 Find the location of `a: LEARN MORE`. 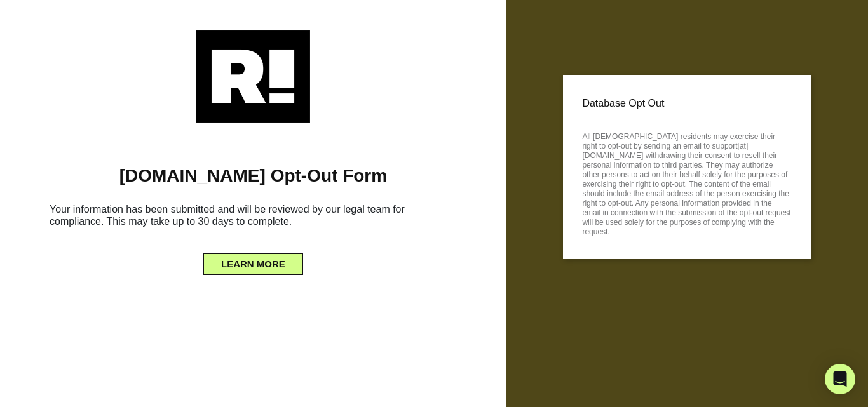

a: LEARN MORE is located at coordinates (253, 260).